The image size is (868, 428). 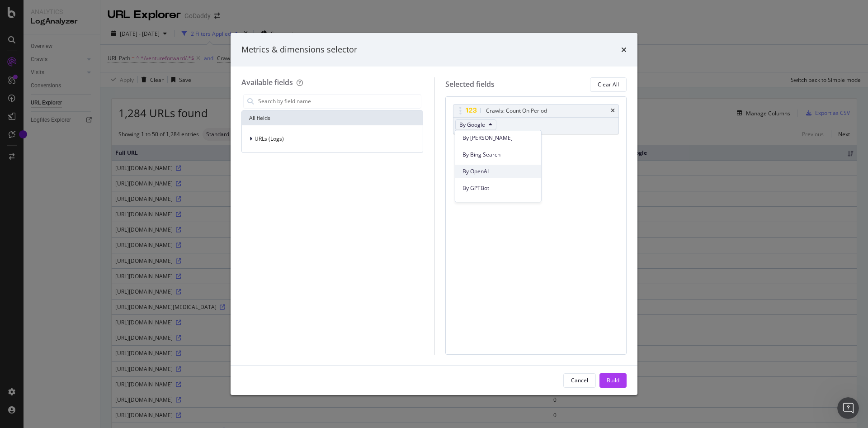 I want to click on span: By Bing Search, so click(x=498, y=155).